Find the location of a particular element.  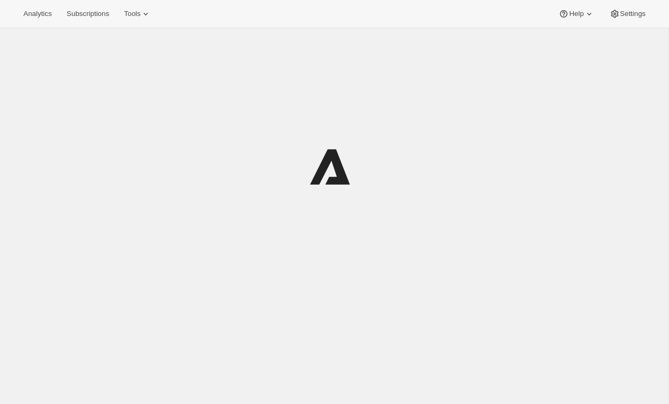

button: Settings is located at coordinates (628, 14).